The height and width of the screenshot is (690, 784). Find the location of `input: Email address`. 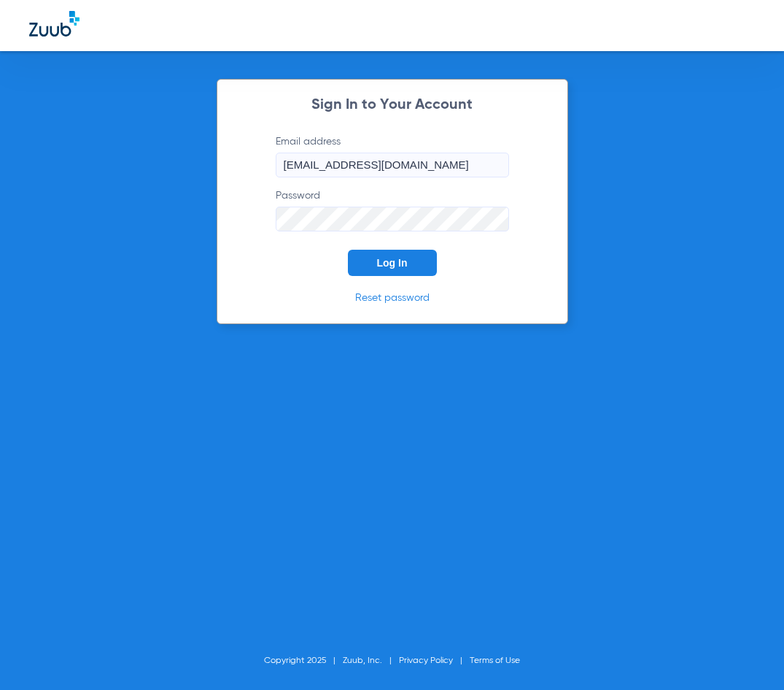

input: Email address is located at coordinates (393, 165).